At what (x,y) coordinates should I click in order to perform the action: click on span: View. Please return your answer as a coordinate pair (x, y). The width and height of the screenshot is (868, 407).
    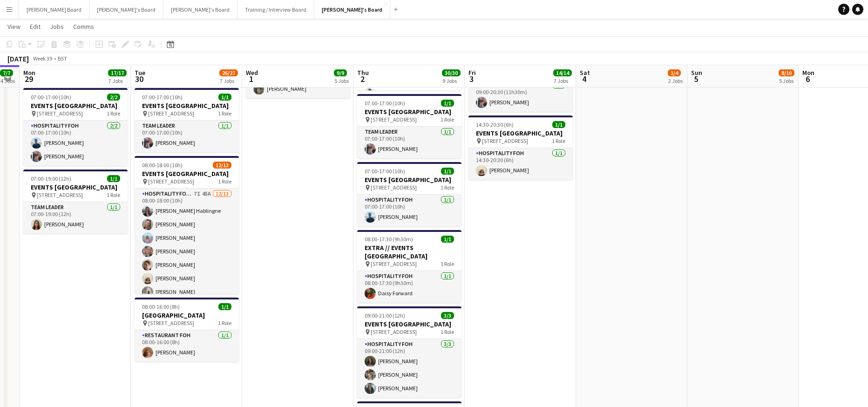
    Looking at the image, I should click on (14, 27).